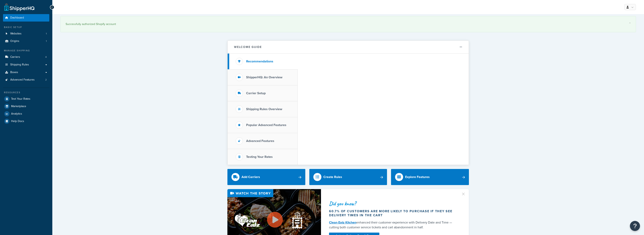  I want to click on li: Shipping Rules, so click(26, 65).